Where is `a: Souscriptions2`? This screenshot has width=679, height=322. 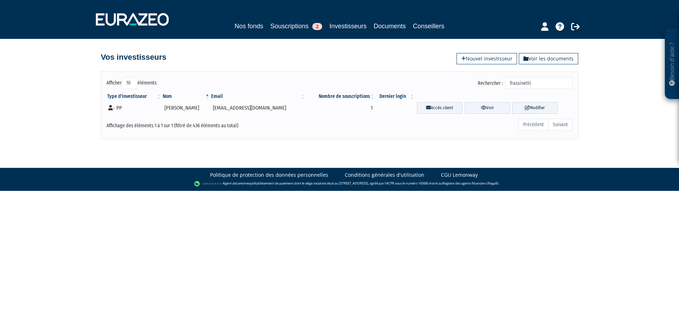
a: Souscriptions2 is located at coordinates (296, 26).